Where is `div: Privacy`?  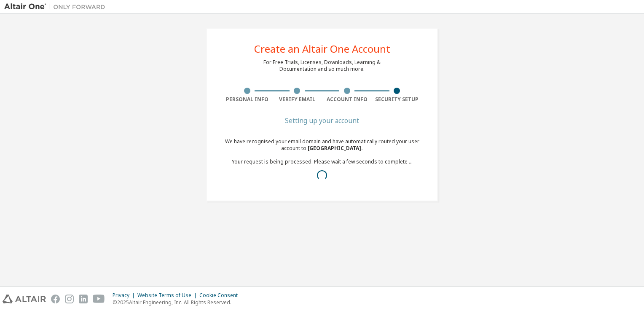
div: Privacy is located at coordinates (124, 295).